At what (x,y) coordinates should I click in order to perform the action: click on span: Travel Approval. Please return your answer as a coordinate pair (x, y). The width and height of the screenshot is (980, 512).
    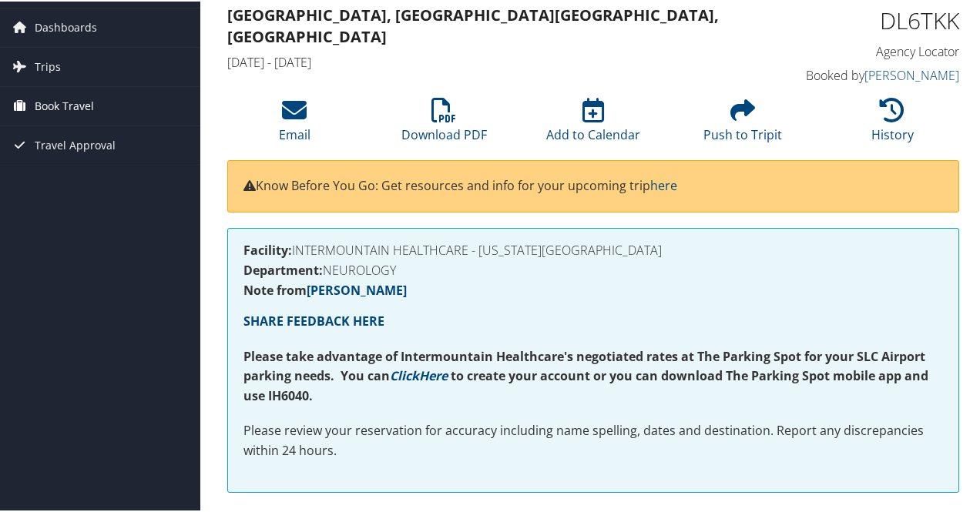
    Looking at the image, I should click on (74, 144).